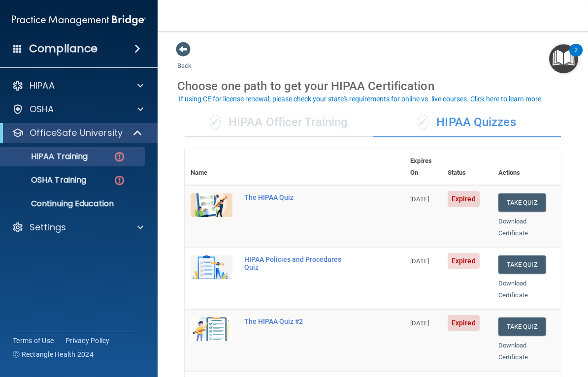  What do you see at coordinates (211, 167) in the screenshot?
I see `th: Name` at bounding box center [211, 167].